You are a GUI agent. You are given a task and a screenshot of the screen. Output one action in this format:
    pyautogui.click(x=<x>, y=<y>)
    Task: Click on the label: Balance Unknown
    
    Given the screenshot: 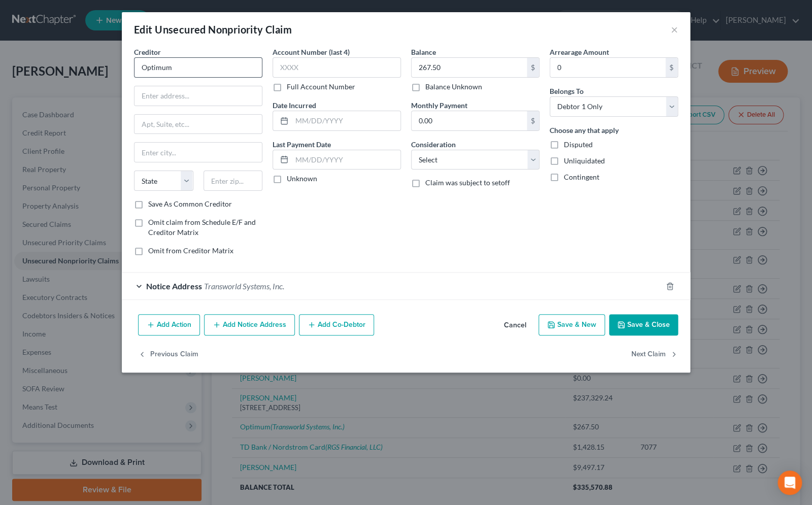 What is the action you would take?
    pyautogui.click(x=454, y=87)
    